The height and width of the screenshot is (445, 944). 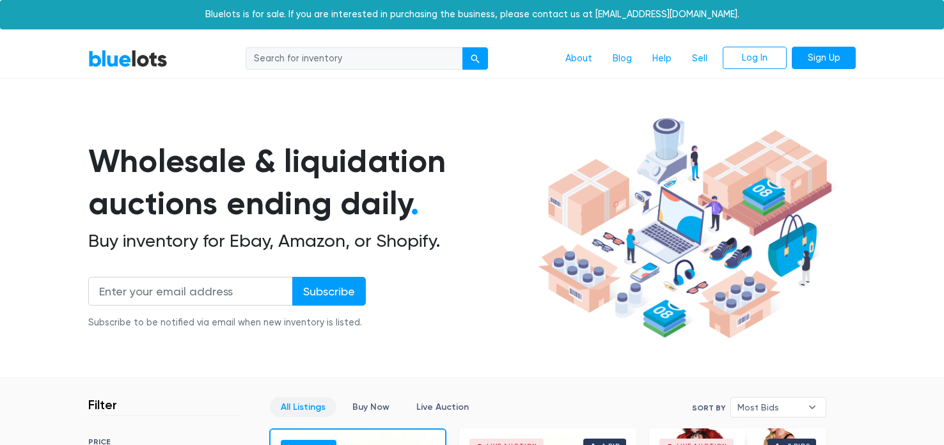 I want to click on span: Most Bids, so click(x=770, y=408).